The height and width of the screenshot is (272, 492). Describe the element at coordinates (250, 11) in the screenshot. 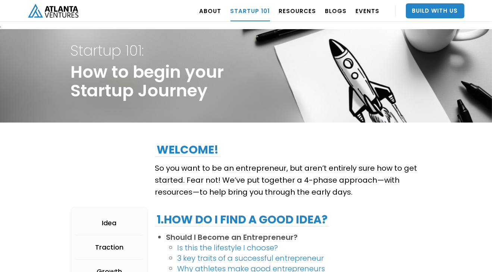

I see `a: Startup 101` at that location.